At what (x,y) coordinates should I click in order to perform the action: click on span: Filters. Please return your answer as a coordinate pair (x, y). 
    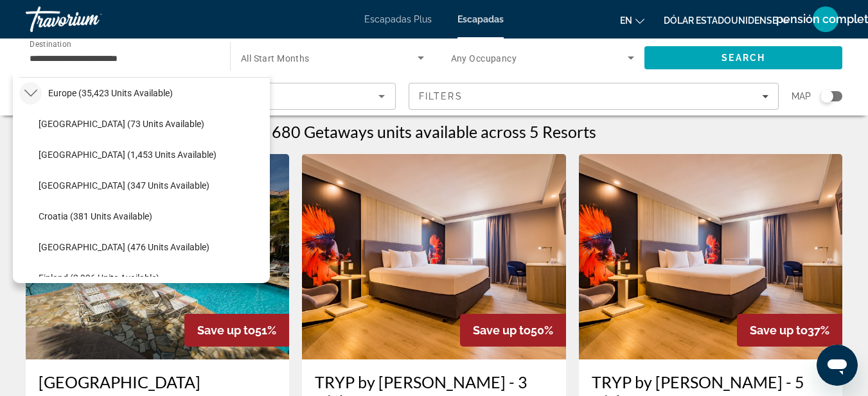
    Looking at the image, I should click on (440, 97).